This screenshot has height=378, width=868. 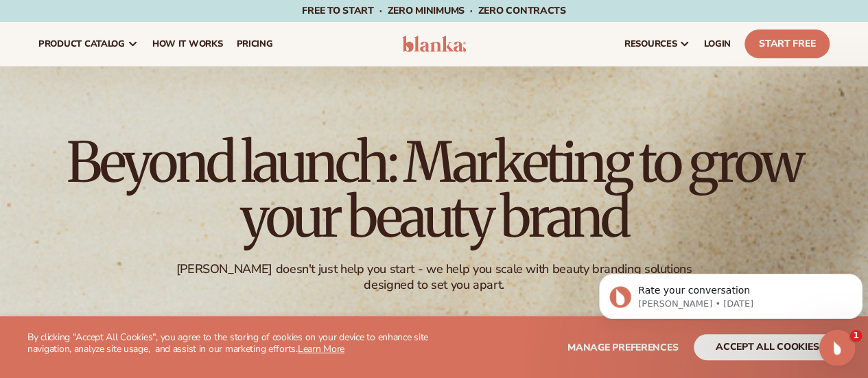 What do you see at coordinates (148, 46) in the screenshot?
I see `p: Rate your conversation` at bounding box center [148, 46].